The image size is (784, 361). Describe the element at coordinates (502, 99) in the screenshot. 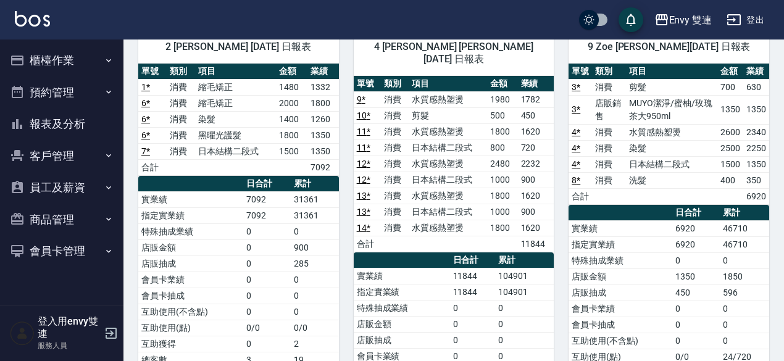

I see `td: 1980` at that location.